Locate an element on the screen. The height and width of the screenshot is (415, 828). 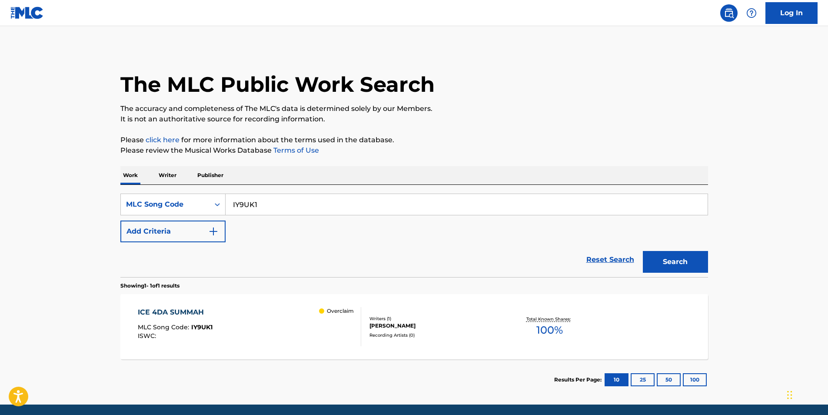
span: MLC Song Code : is located at coordinates (164, 327).